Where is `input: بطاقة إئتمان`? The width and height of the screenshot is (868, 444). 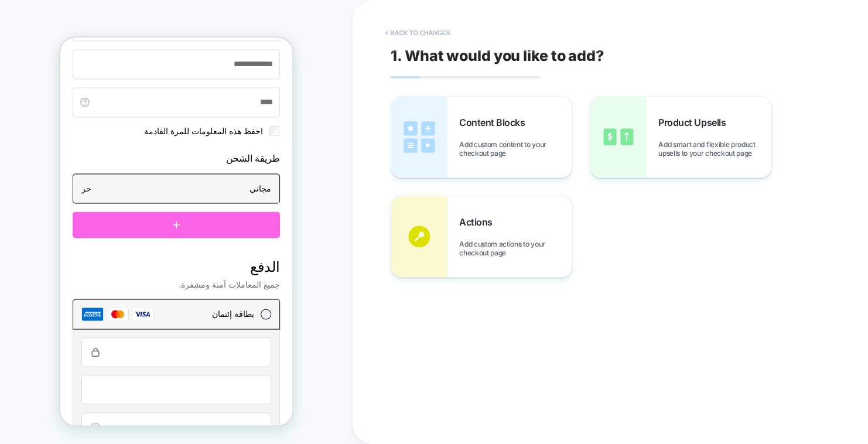 input: بطاقة إئتمان is located at coordinates (206, 277).